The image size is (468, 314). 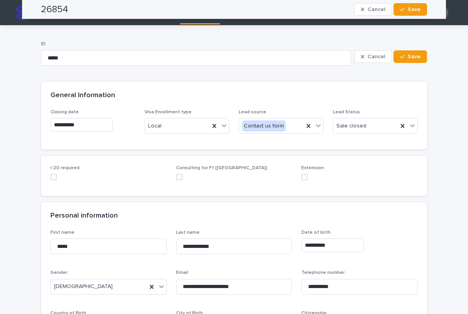 What do you see at coordinates (188, 233) in the screenshot?
I see `span: Last name` at bounding box center [188, 233].